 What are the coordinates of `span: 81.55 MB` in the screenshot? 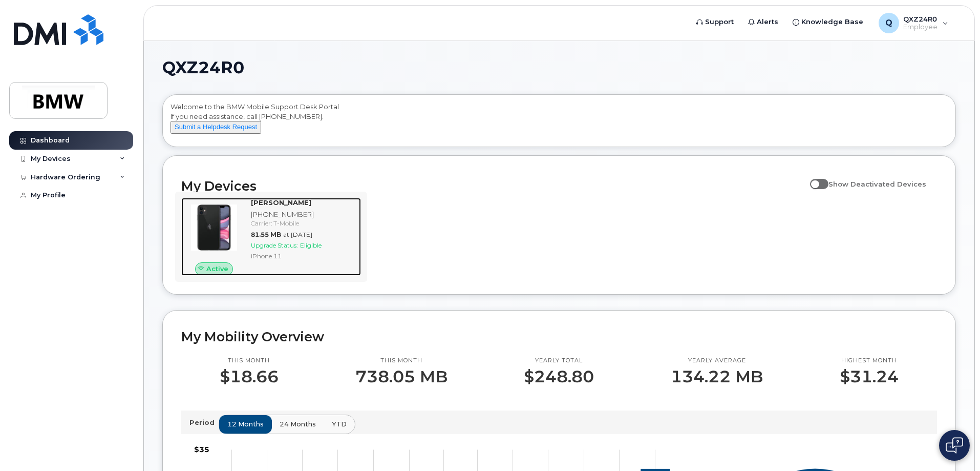 It's located at (266, 234).